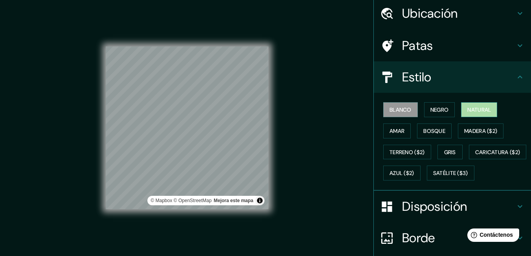 This screenshot has width=531, height=256. What do you see at coordinates (400, 110) in the screenshot?
I see `button: Blanco` at bounding box center [400, 110].